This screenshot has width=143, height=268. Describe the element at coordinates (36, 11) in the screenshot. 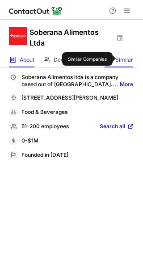

I see `img: ContactOut v5.3.10` at that location.